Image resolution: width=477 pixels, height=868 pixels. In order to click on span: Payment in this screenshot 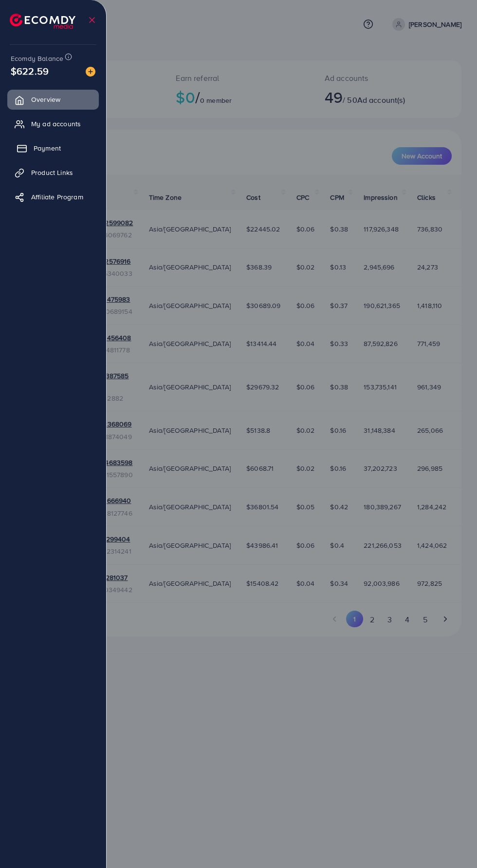, I will do `click(47, 148)`.